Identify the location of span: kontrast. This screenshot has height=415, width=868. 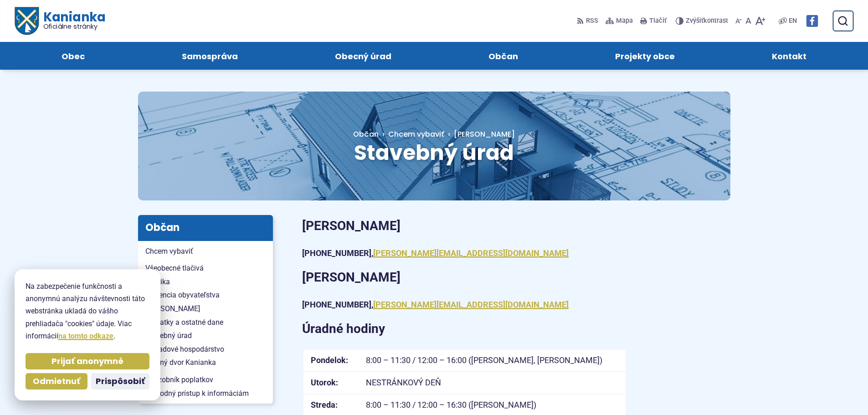
(707, 21).